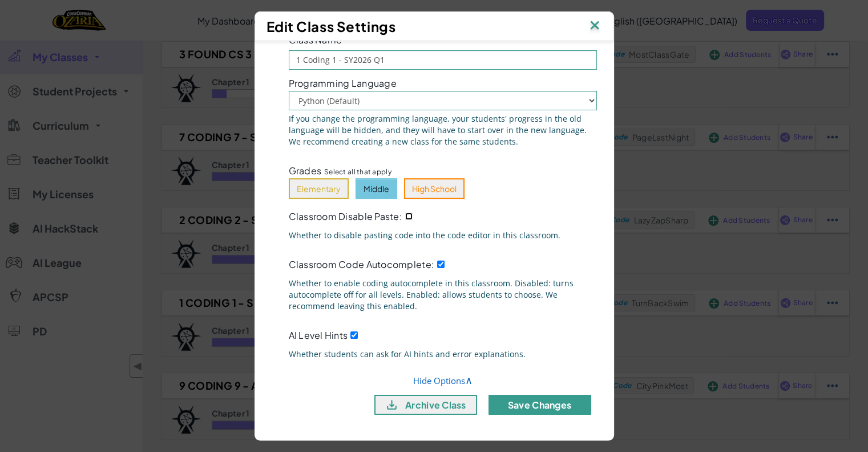 The width and height of the screenshot is (868, 452). Describe the element at coordinates (443, 380) in the screenshot. I see `a: Hide Options` at that location.